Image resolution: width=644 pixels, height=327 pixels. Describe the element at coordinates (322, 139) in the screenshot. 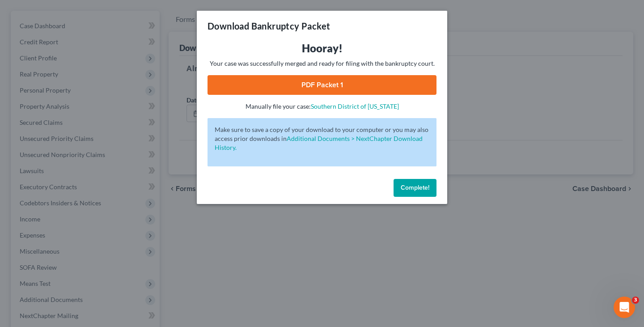

I see `p: Make sure to save a copy of your download to your computer or you may also access prior downloads in` at that location.